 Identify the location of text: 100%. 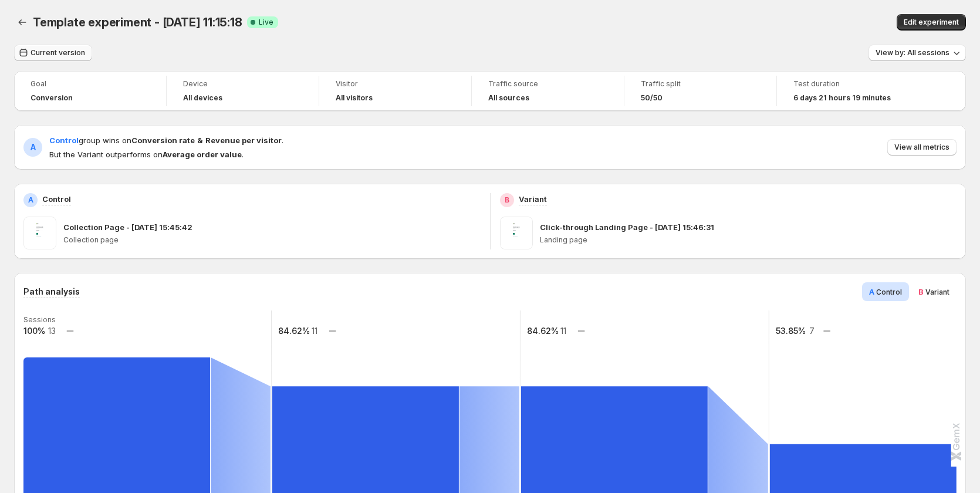
(34, 330).